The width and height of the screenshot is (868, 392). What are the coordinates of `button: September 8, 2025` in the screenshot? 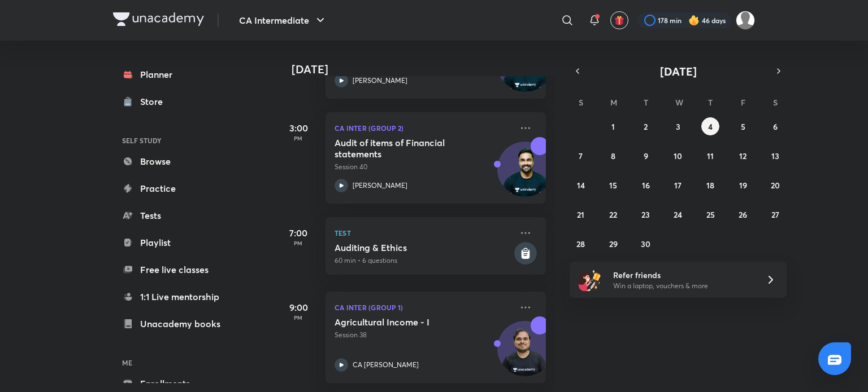 It's located at (613, 156).